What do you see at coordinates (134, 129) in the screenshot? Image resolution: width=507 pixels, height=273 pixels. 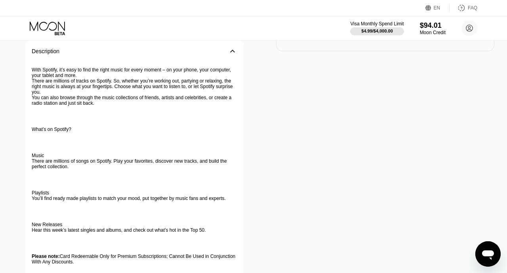 I see `p: What’s on Spotify?` at bounding box center [134, 129].